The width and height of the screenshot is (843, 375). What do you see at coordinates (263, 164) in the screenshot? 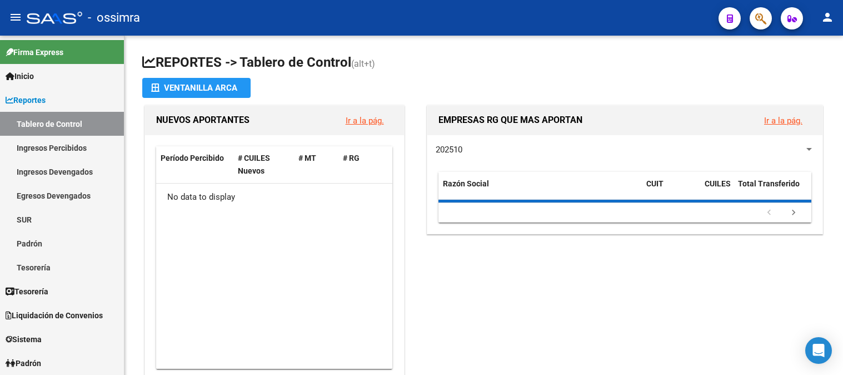
I see `datatable-header-cell: # CUILES Nuevos` at bounding box center [263, 164].